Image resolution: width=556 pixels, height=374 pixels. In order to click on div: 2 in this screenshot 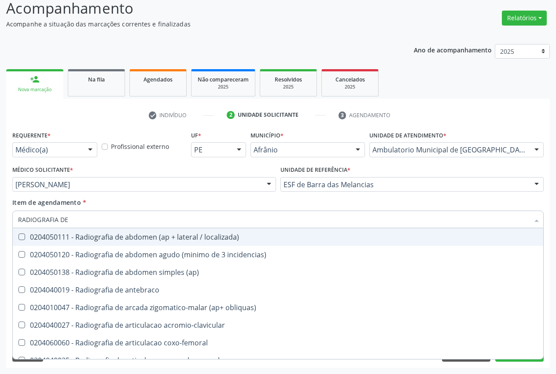, I will do `click(231, 115)`.